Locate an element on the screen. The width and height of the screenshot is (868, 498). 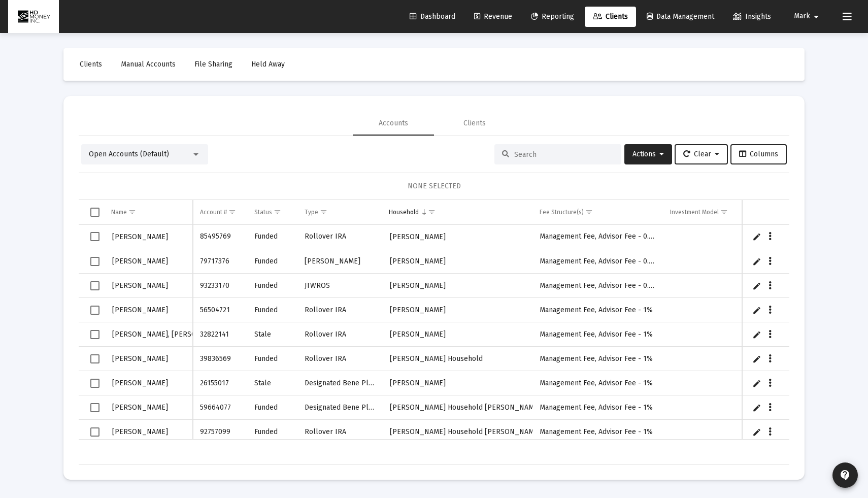
button: Columns is located at coordinates (758, 155).